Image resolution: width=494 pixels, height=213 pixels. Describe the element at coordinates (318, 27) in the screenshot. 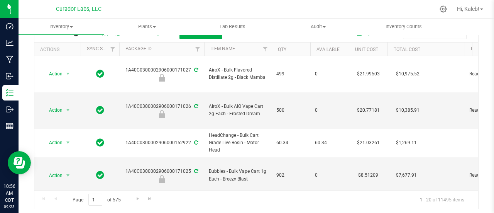

I see `span: Audit` at that location.